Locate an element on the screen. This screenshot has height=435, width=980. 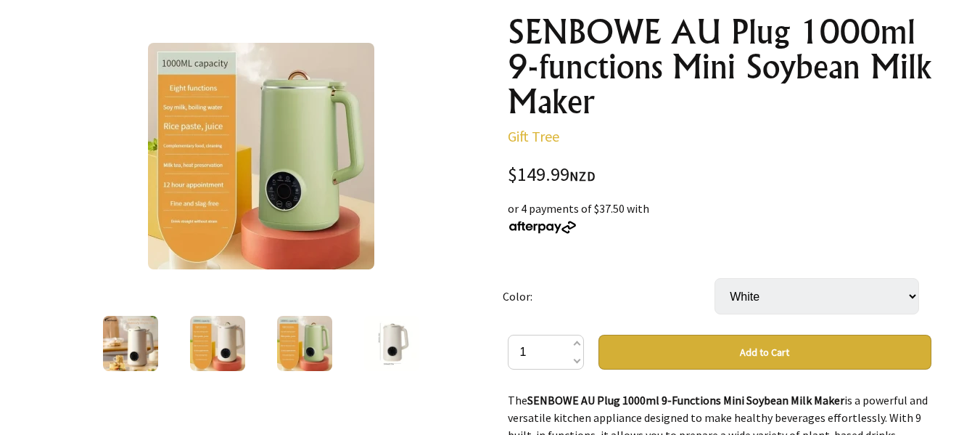
div: or 4 payments of $37.50 with is located at coordinates (720, 217).